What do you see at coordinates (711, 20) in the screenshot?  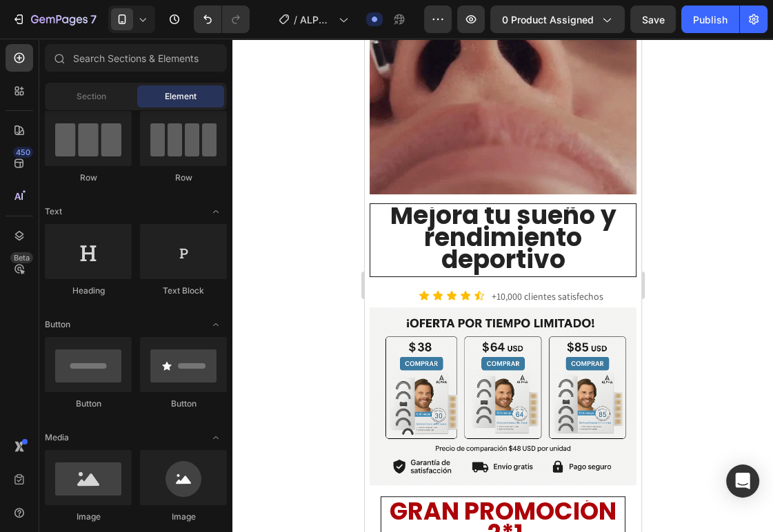 I see `button: Publish` at bounding box center [711, 20].